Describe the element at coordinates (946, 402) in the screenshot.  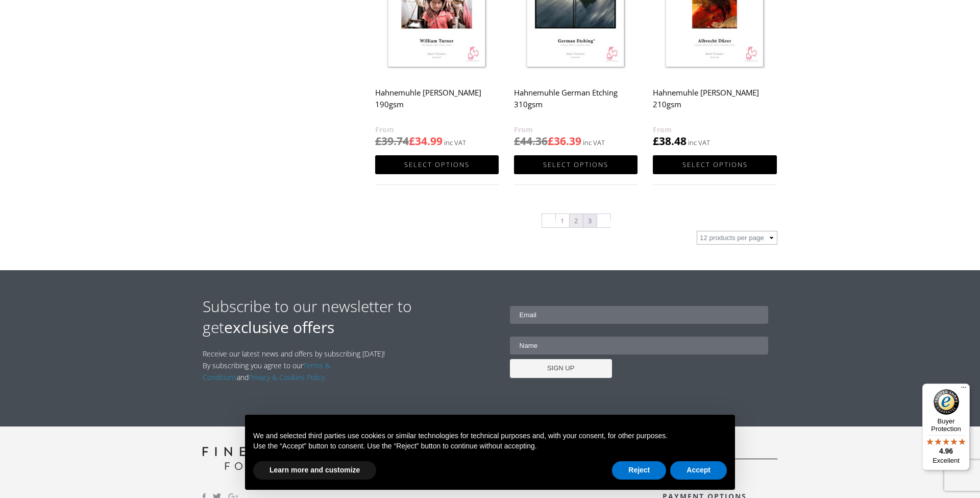
I see `img: Trusted Shops Trustmark` at that location.